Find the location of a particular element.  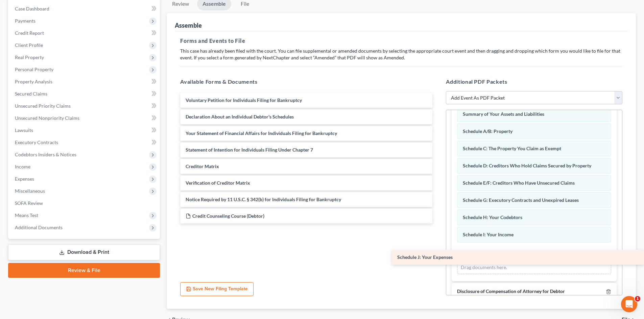

span: Voluntary Petition for Individuals Filing for Bankruptcy is located at coordinates (243, 100).